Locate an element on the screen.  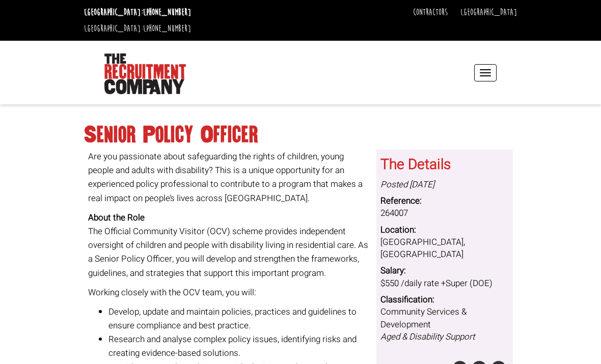
p: The Official Community Visitor (OCV) scheme provides independent oversight of children and people... is located at coordinates (229, 245).